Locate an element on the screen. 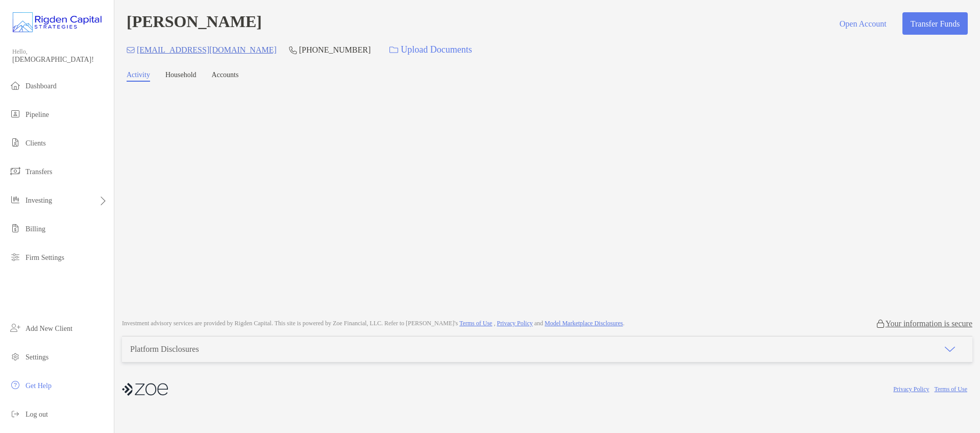 The width and height of the screenshot is (980, 433). span: Investing is located at coordinates (38, 200).